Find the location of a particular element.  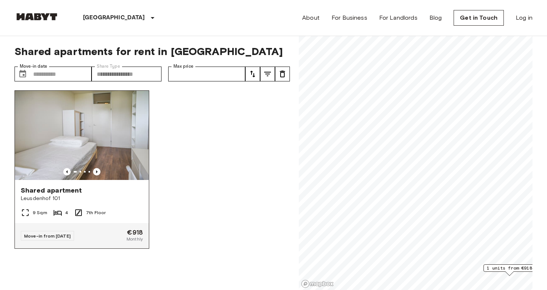

a: Mapbox logo is located at coordinates (317, 284).